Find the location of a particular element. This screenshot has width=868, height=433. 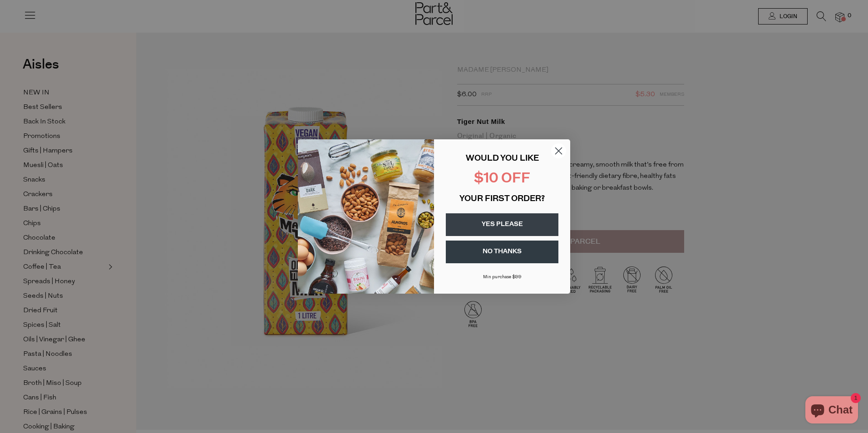

img: 43fba0fb-7538-40bc-babb-ffb1a4d097bc.jpeg is located at coordinates (366, 216).